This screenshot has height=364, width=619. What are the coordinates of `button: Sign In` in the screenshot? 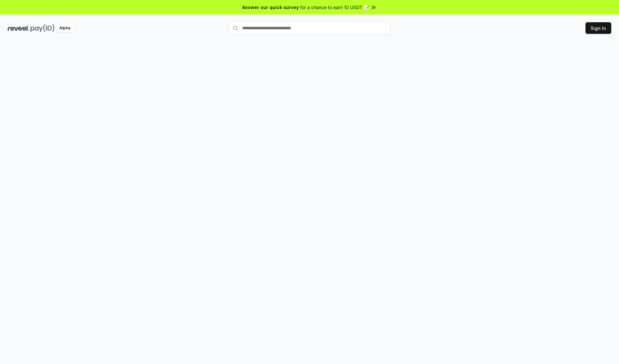 It's located at (598, 28).